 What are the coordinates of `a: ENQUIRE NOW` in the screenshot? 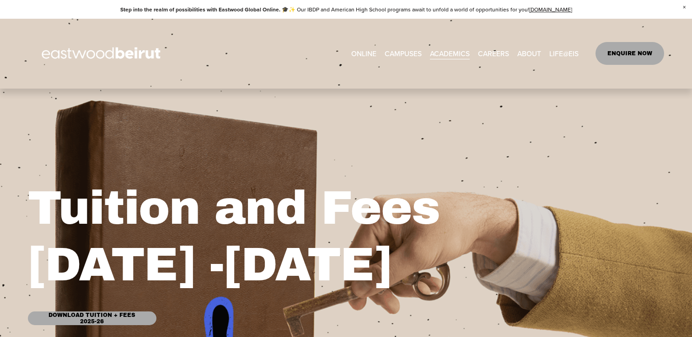 It's located at (629, 53).